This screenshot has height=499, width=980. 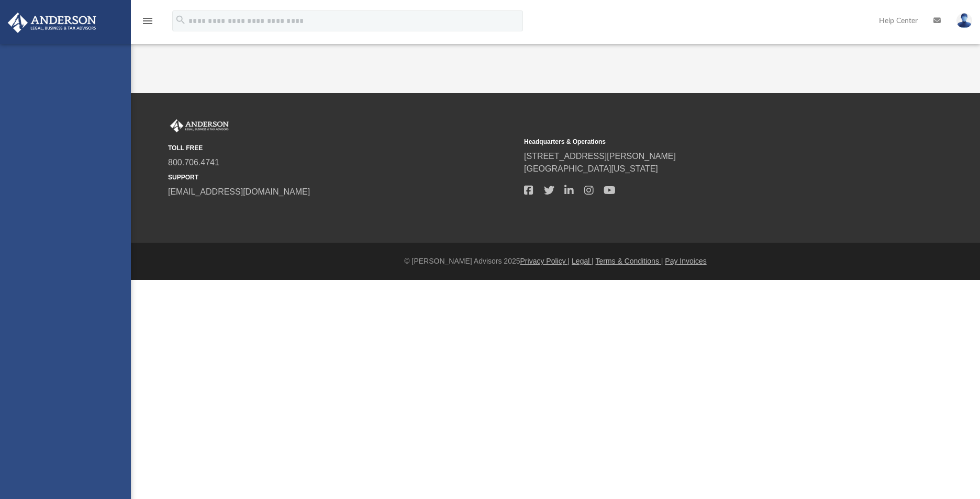 What do you see at coordinates (582, 261) in the screenshot?
I see `a: Legal |` at bounding box center [582, 261].